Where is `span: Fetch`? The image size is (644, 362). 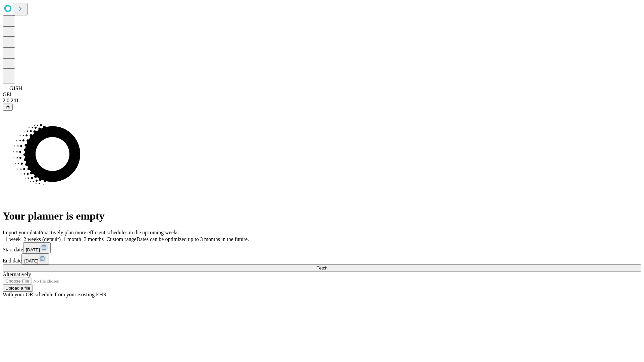
span: Fetch is located at coordinates (322, 268).